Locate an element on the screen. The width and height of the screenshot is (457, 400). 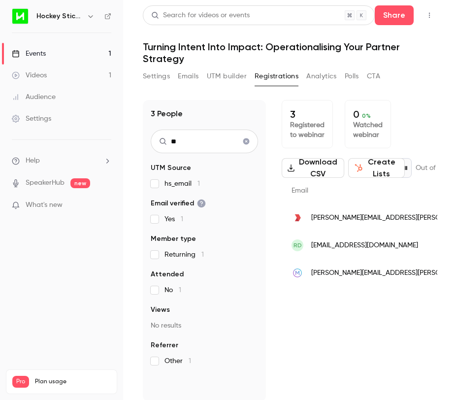
span: No is located at coordinates (173, 290).